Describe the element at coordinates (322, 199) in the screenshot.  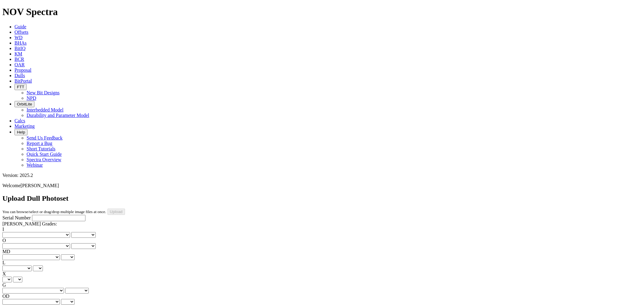
I see `h2: Upload Dull Photoset` at that location.